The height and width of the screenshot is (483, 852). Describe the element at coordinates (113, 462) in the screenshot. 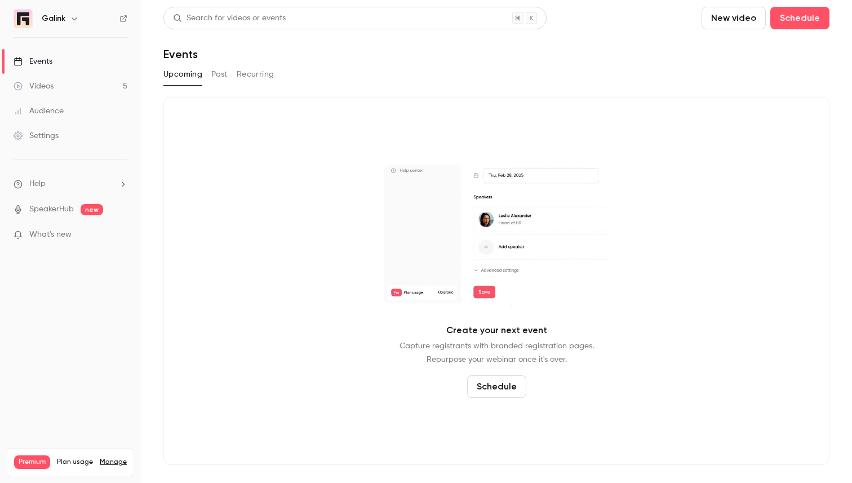

I see `a: Manage` at that location.